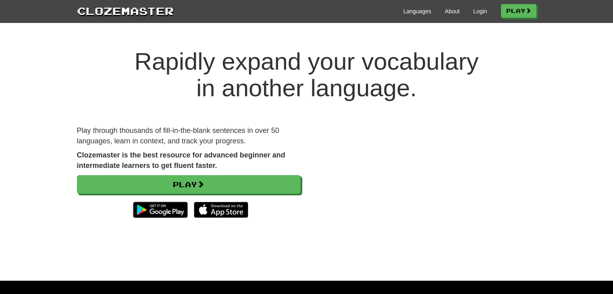  Describe the element at coordinates (417, 11) in the screenshot. I see `a: Languages` at that location.